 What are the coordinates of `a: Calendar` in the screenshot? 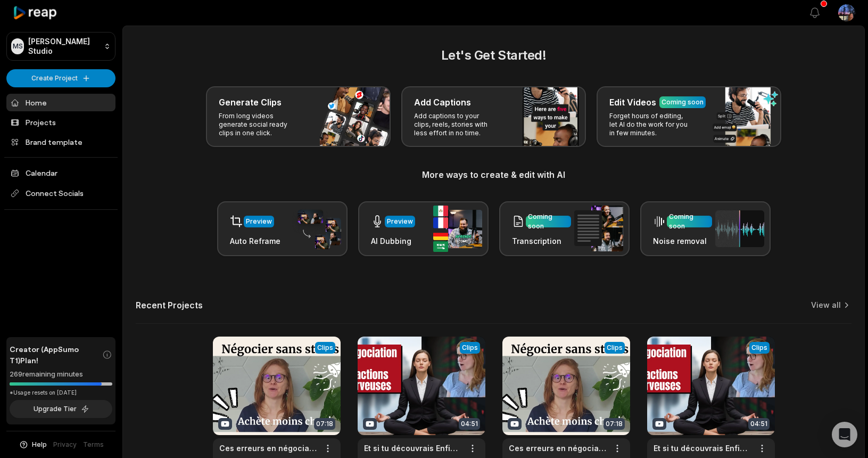 It's located at (61, 172).